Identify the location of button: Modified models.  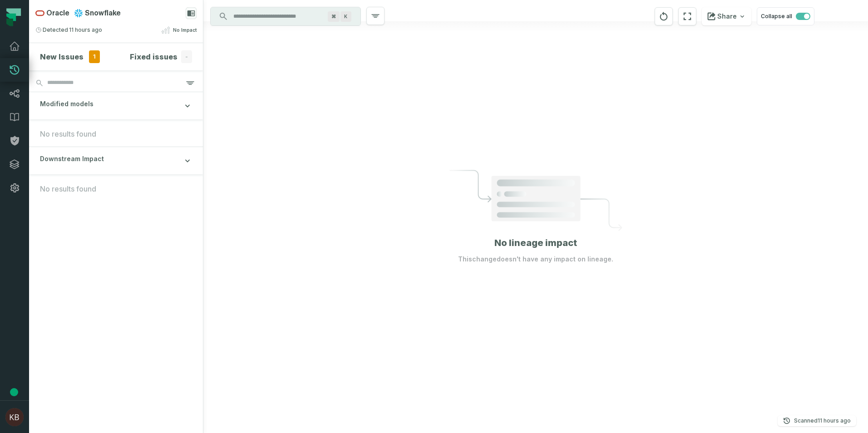
(116, 106).